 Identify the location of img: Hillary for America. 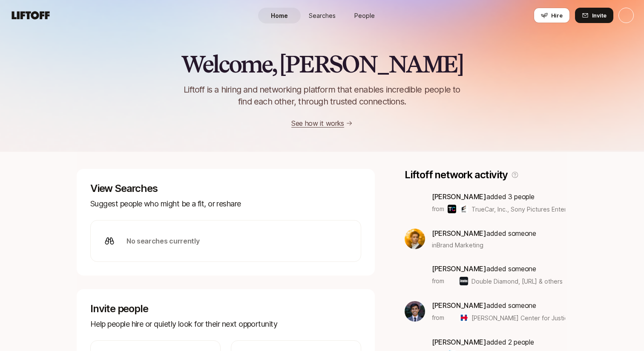
(464, 318).